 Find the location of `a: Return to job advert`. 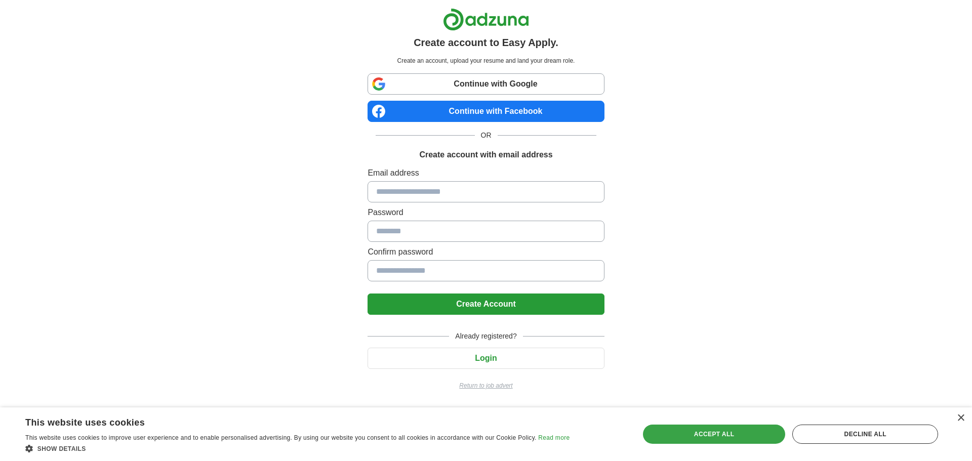

a: Return to job advert is located at coordinates (486, 386).